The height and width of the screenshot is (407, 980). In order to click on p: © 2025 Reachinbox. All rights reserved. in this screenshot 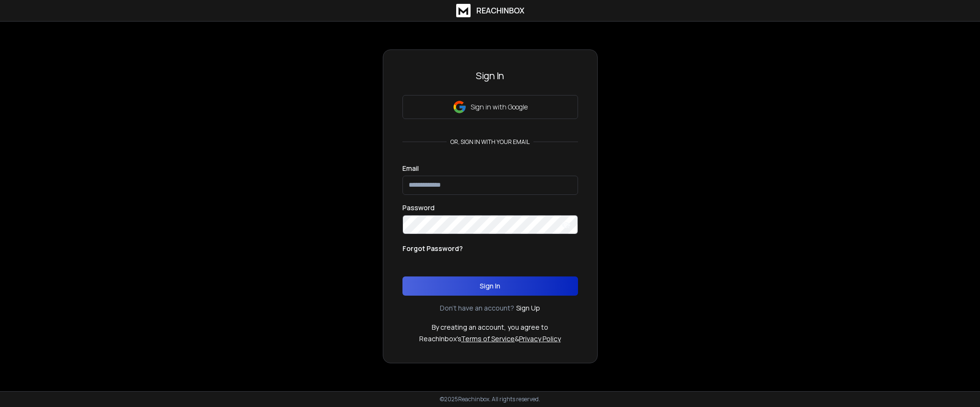, I will do `click(490, 399)`.